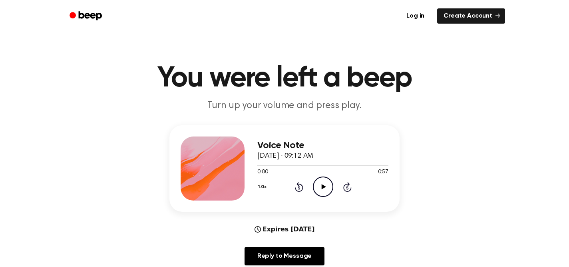 The image size is (569, 267). I want to click on p: Turn up your volume and press play., so click(285, 106).